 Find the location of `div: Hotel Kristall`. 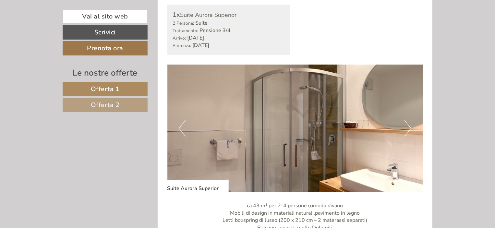

div: Hotel Kristall is located at coordinates (54, 21).